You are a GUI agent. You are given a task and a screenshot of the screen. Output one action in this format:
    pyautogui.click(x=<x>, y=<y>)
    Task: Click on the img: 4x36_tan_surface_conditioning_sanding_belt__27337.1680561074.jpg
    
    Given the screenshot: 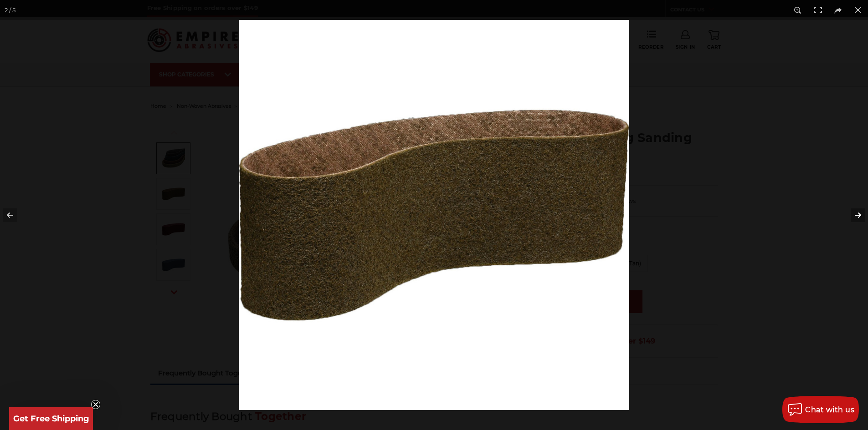 What is the action you would take?
    pyautogui.click(x=434, y=215)
    